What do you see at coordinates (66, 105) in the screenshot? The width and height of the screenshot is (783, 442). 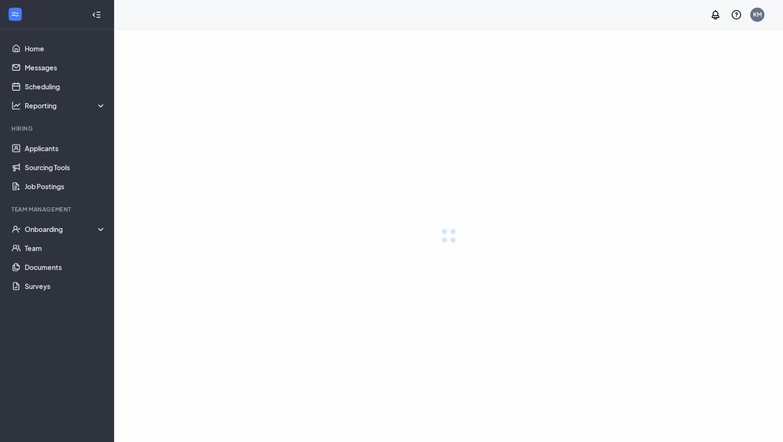 I see `div: Reporting` at bounding box center [66, 105].